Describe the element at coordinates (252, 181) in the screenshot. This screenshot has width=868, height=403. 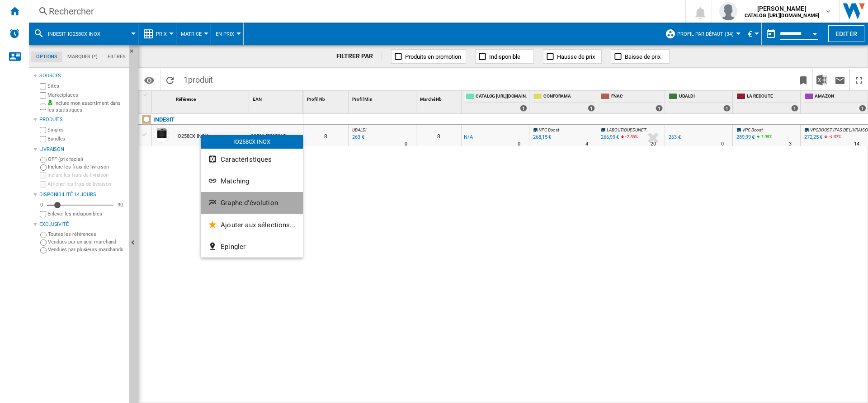
I see `button: Matching` at that location.